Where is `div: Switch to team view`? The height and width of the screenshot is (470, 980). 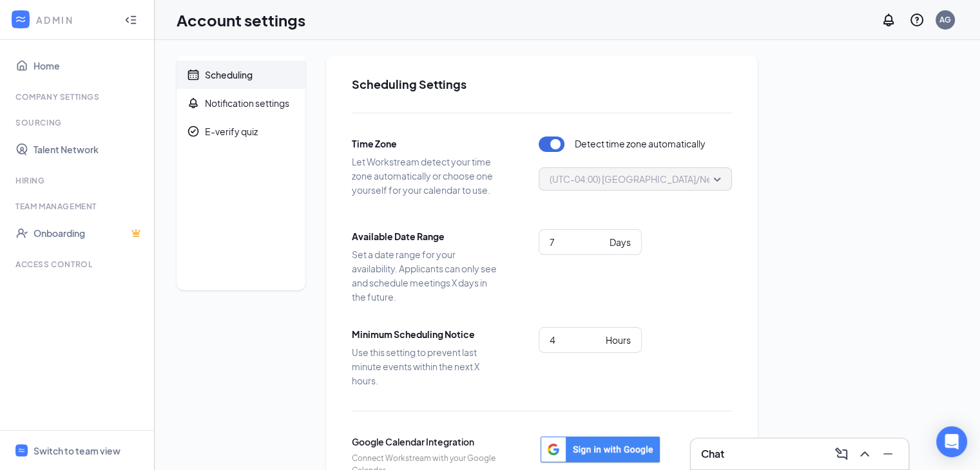
div: Switch to team view is located at coordinates (77, 451).